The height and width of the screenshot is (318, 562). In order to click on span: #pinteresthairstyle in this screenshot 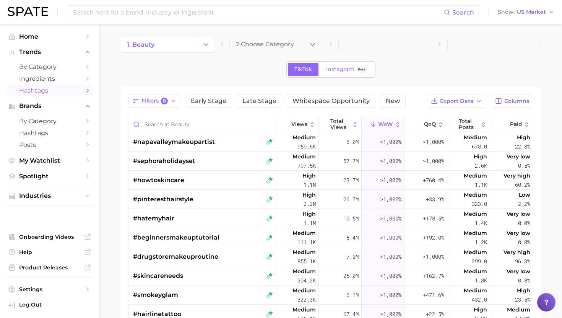, I will do `click(163, 199)`.